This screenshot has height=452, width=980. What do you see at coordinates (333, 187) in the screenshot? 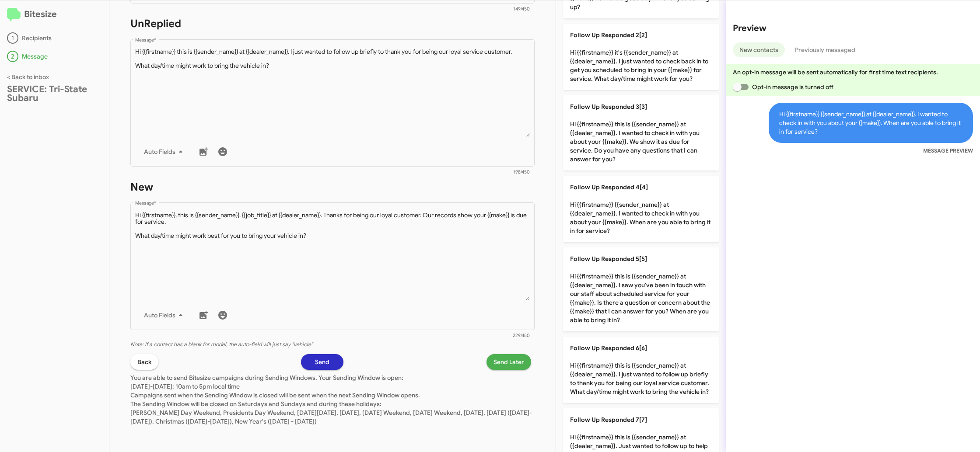
I see `h1: New` at bounding box center [333, 187].